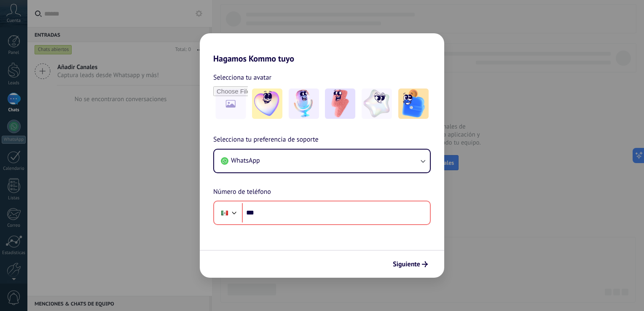 Image resolution: width=644 pixels, height=311 pixels. Describe the element at coordinates (322, 161) in the screenshot. I see `button: WhatsApp` at that location.